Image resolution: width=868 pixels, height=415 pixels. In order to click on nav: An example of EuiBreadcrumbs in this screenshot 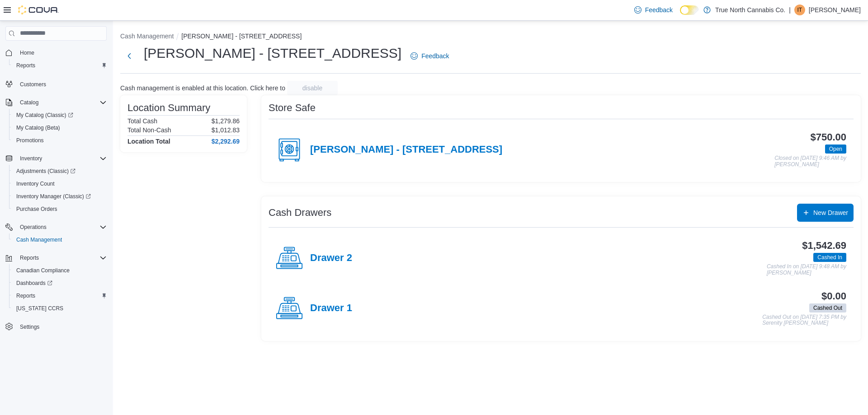, I will do `click(490, 37)`.